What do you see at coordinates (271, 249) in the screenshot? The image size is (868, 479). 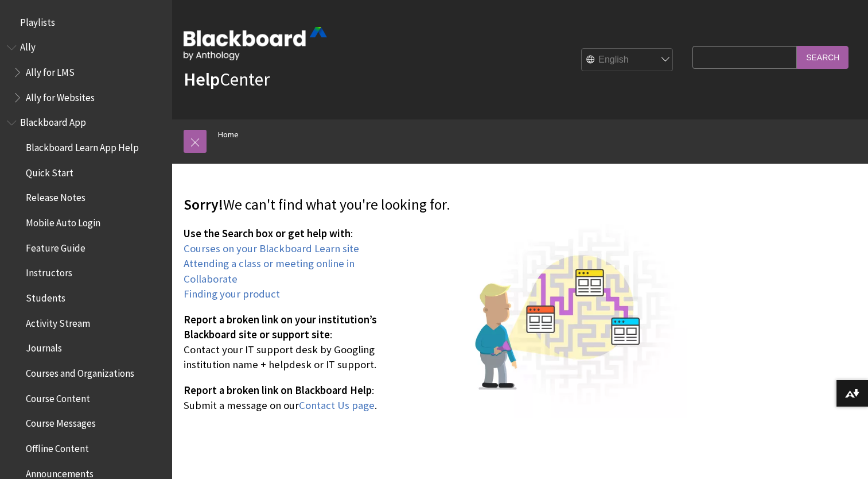 I see `a: Courses on your Blackboard Learn site` at bounding box center [271, 249].